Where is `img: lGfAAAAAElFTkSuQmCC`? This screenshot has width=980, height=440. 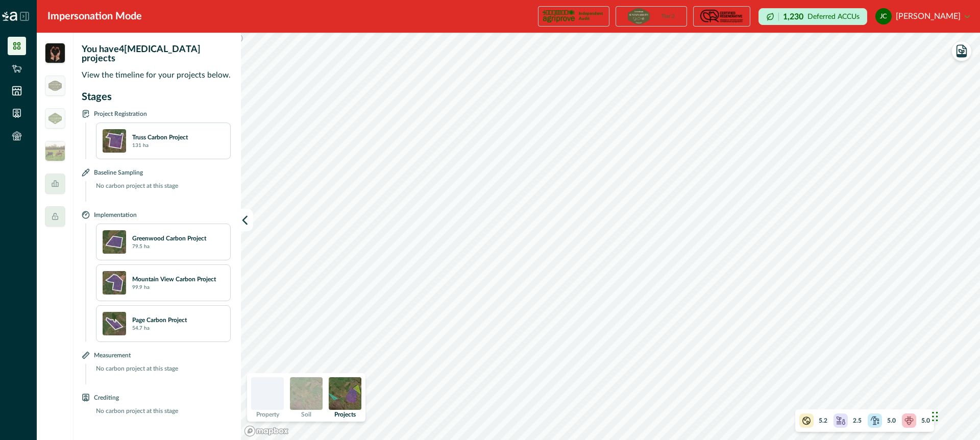
img: lGfAAAAAElFTkSuQmCC is located at coordinates (115, 282).